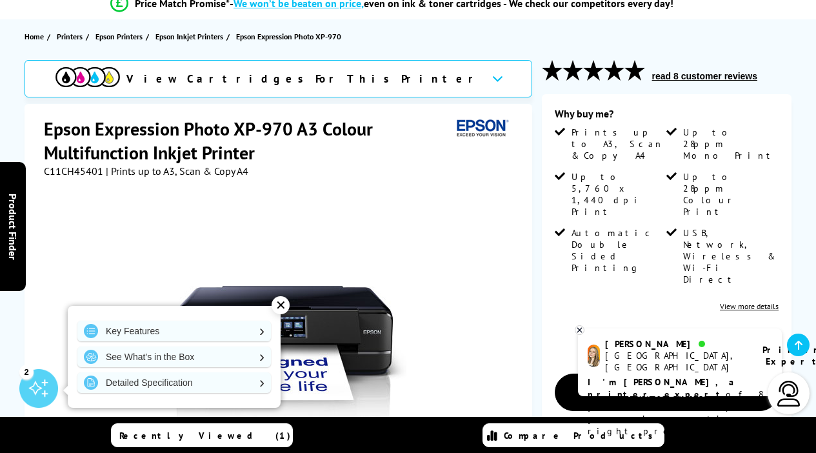 This screenshot has height=453, width=816. What do you see at coordinates (582, 435) in the screenshot?
I see `span: Compare Products` at bounding box center [582, 435].